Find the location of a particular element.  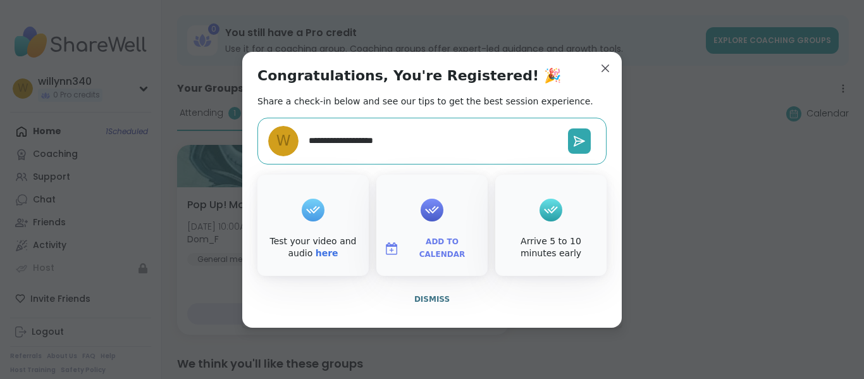

img: ShareWell Logomark is located at coordinates (392, 249).